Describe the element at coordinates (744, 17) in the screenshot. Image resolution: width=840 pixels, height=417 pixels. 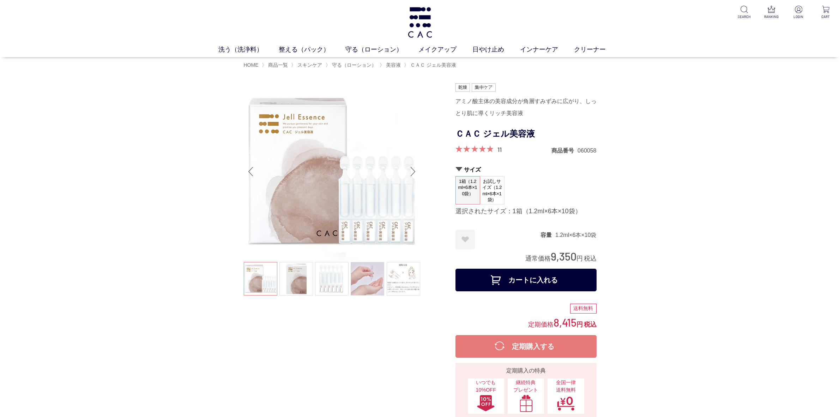
I see `p: SEARCH` at that location.